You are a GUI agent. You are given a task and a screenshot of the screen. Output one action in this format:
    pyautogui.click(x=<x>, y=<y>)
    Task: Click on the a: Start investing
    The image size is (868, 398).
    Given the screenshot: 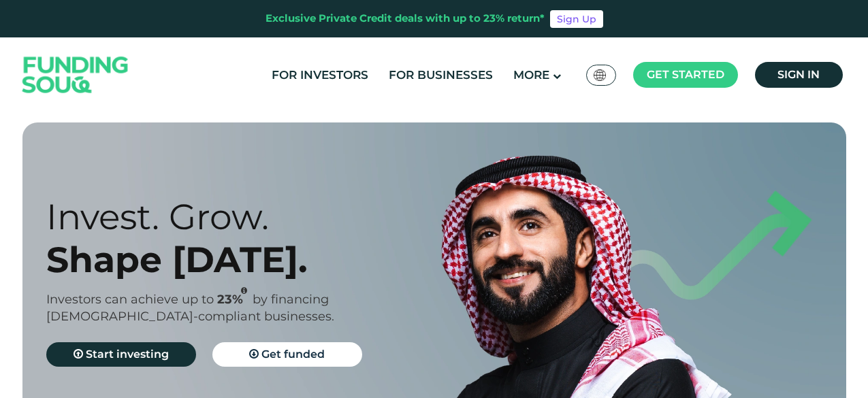 What is the action you would take?
    pyautogui.click(x=121, y=354)
    